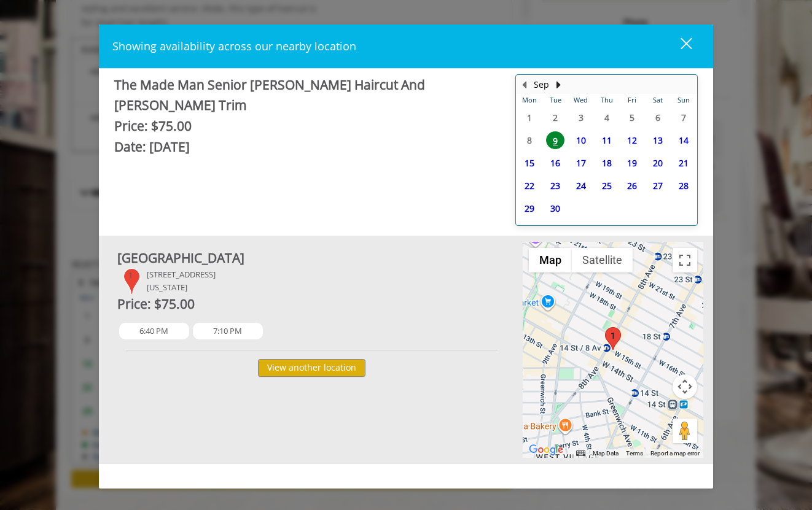  I want to click on td: Select day12, so click(632, 140).